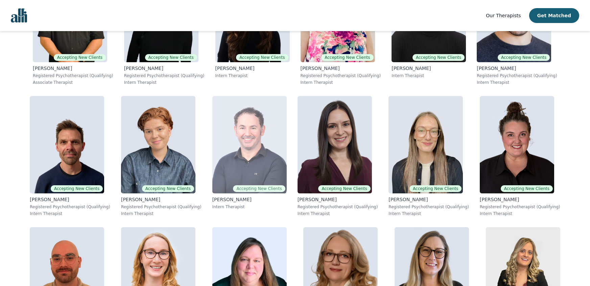 This screenshot has width=590, height=286. Describe the element at coordinates (335, 145) in the screenshot. I see `img: Lorena_Krasnai` at that location.